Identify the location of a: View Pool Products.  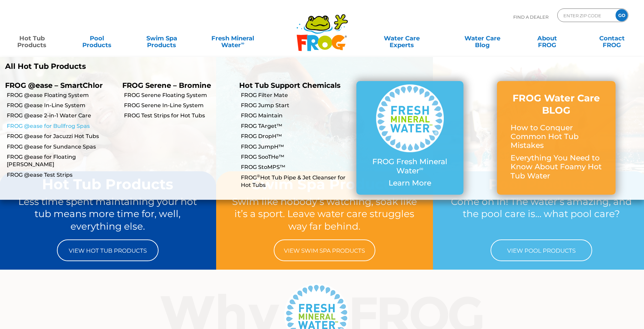
(541, 251).